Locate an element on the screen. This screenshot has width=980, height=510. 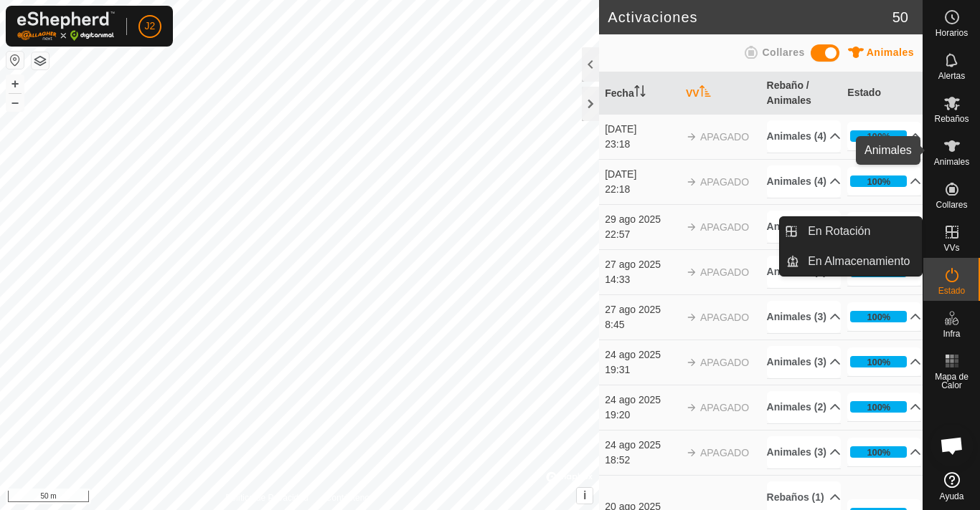
a: Política de Privacidad is located at coordinates (266, 498).